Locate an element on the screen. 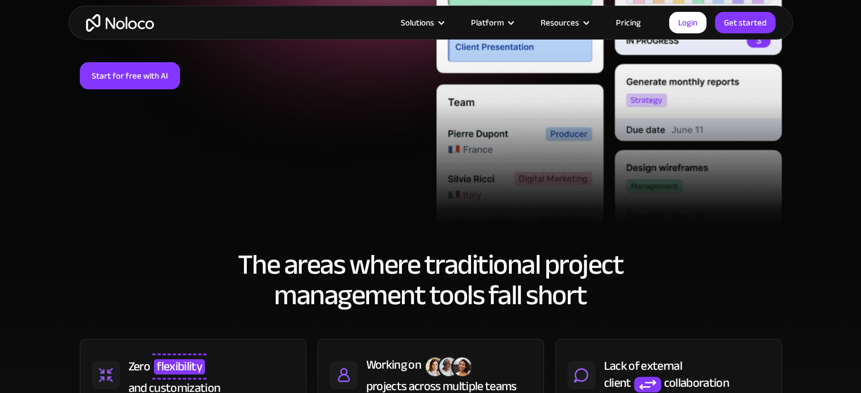  span: flexibility is located at coordinates (179, 367).